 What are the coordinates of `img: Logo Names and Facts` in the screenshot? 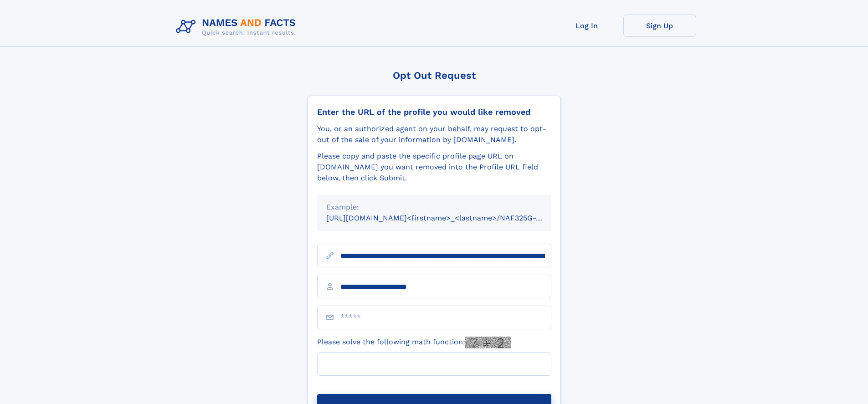 It's located at (238, 27).